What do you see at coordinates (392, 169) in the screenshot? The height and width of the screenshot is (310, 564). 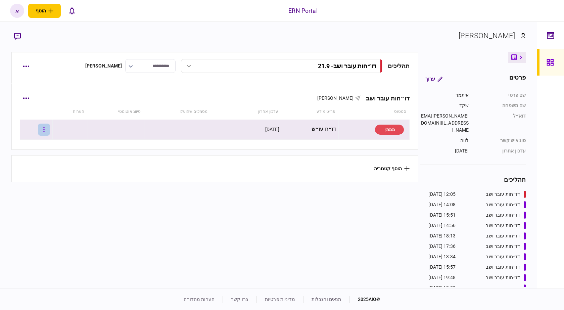 I see `button: הוסף קטגוריה` at bounding box center [392, 169].